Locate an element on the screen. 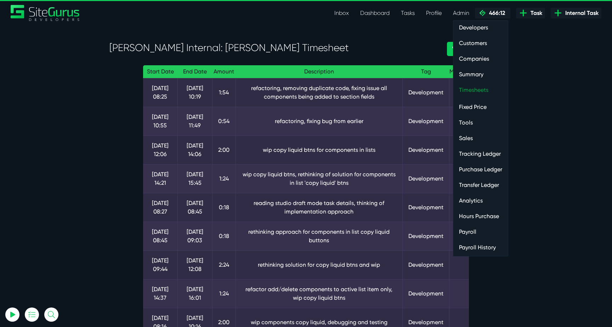 This screenshot has width=612, height=327. td: 0:54 is located at coordinates (224, 121).